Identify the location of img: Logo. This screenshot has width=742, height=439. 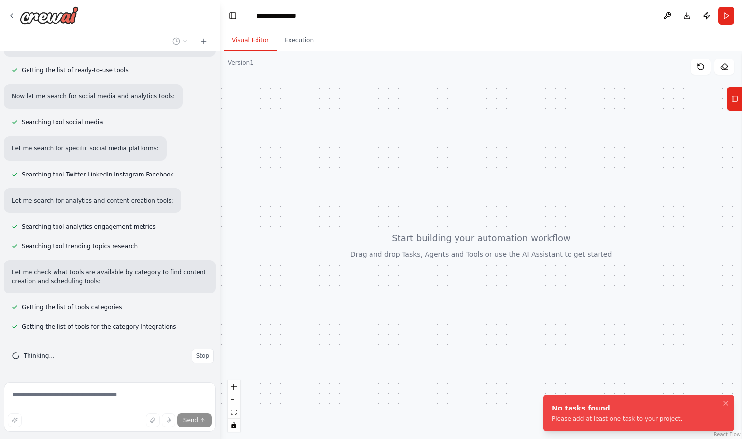
(49, 15).